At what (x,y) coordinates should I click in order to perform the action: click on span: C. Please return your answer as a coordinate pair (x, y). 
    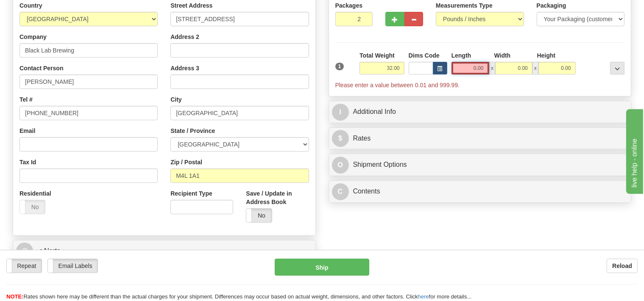
    Looking at the image, I should click on (341, 192).